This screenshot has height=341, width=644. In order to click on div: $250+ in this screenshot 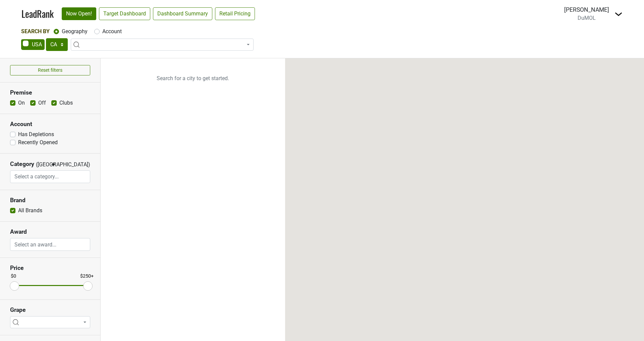, I will do `click(87, 277)`.